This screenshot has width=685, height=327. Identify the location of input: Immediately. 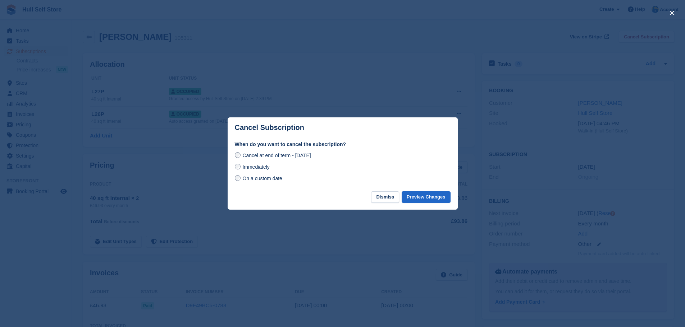
(238, 167).